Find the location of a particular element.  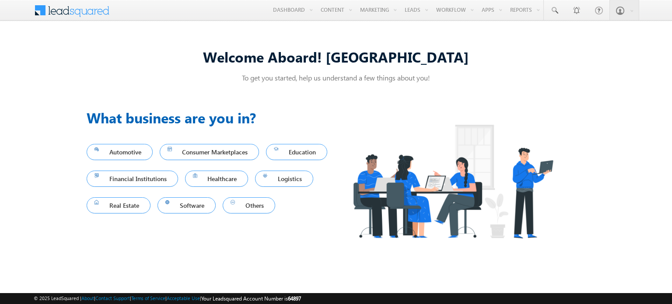

img: Industry.png is located at coordinates (453, 181).